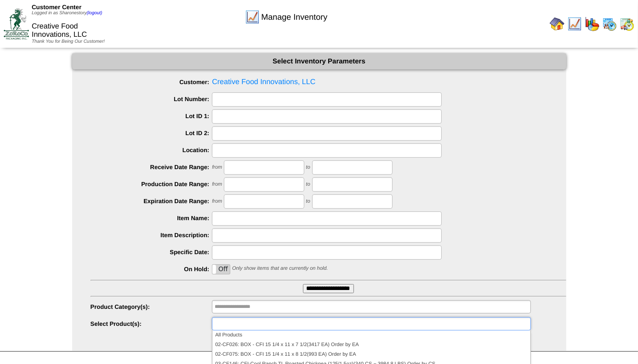  I want to click on img: graph.gif, so click(592, 24).